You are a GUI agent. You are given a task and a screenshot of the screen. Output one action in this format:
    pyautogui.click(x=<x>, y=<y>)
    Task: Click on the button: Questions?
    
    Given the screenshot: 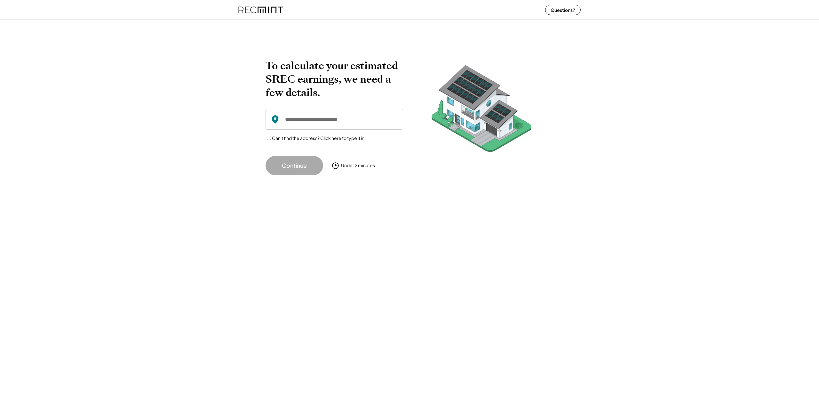 What is the action you would take?
    pyautogui.click(x=563, y=10)
    